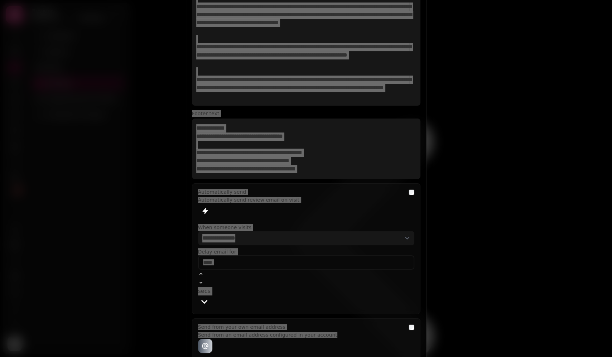 This screenshot has width=612, height=357. Describe the element at coordinates (204, 291) in the screenshot. I see `span: secs` at that location.